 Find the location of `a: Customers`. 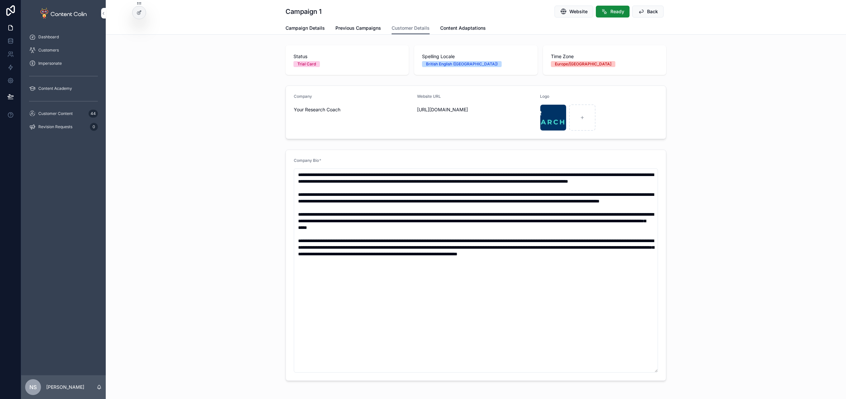

a: Customers is located at coordinates (63, 50).